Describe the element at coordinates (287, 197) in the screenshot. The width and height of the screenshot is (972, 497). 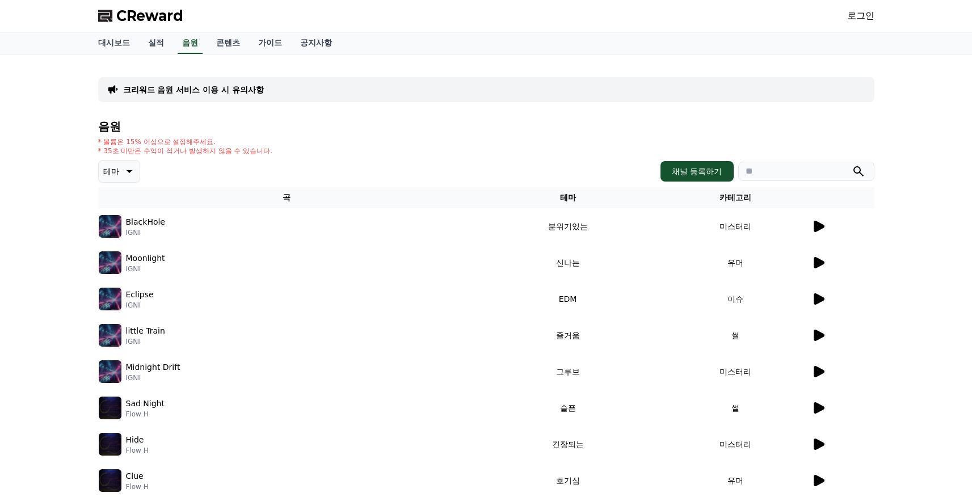
I see `th: 곡` at that location.